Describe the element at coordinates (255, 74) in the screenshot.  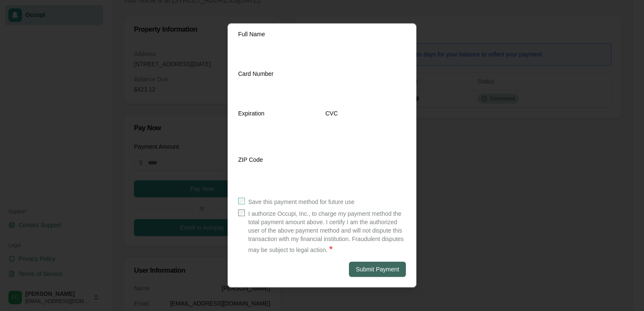
I see `label: Card Number` at that location.